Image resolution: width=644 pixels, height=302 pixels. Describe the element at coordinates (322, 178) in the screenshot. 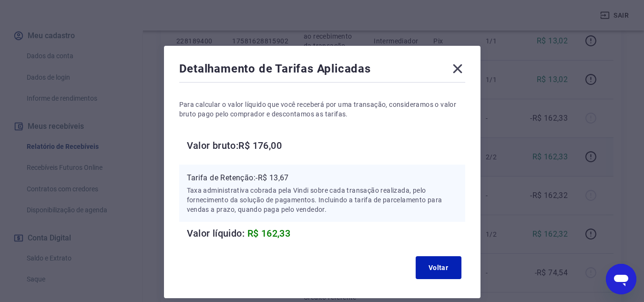

I see `p: Tarifa de Retenção: -R$ 13,67` at that location.